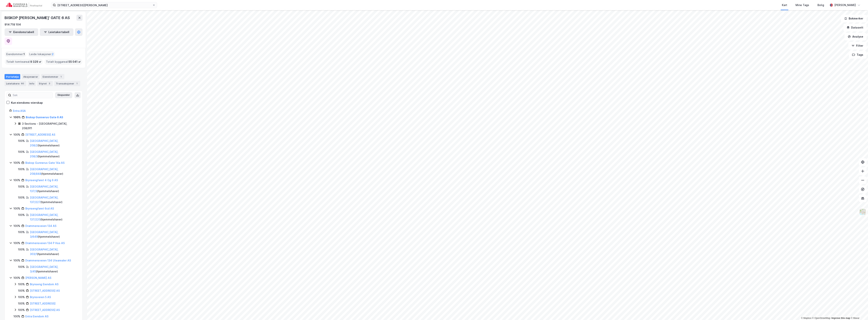 The width and height of the screenshot is (868, 320). I want to click on a: Brynsveien 5 AS, so click(40, 297).